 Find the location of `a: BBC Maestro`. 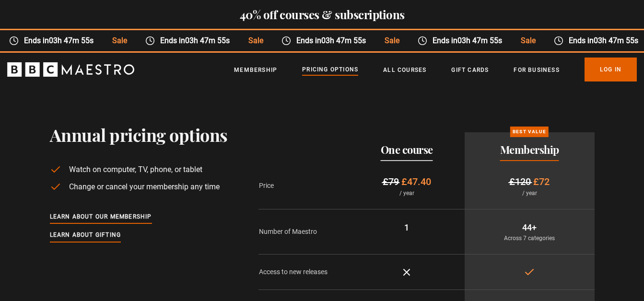

a: BBC Maestro is located at coordinates (71, 70).